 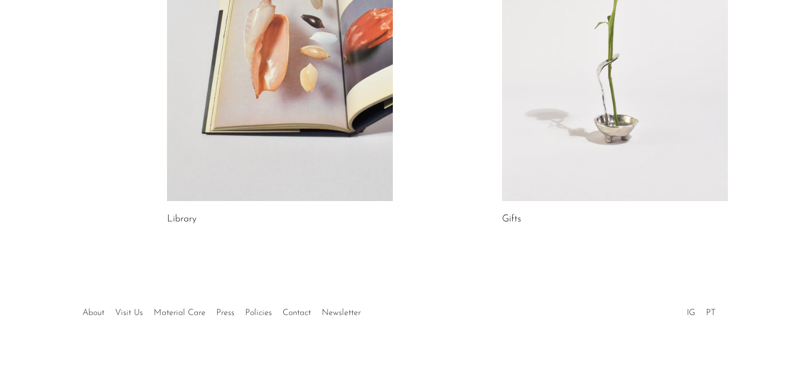 What do you see at coordinates (691, 313) in the screenshot?
I see `a: IG` at bounding box center [691, 313].